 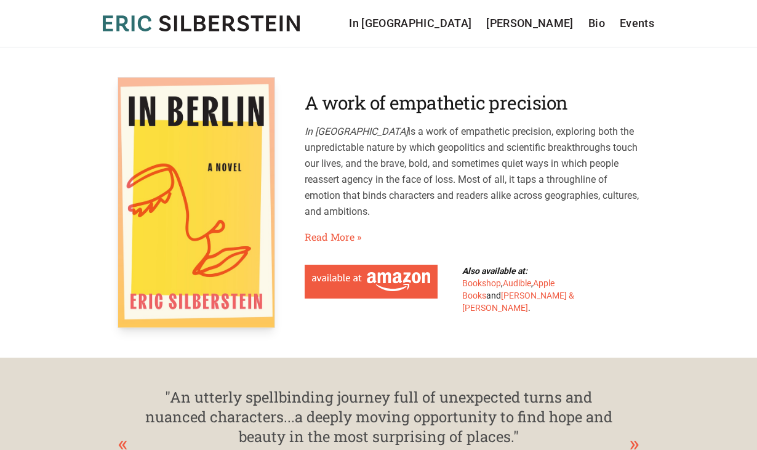 I want to click on a: Bookshop, so click(x=481, y=283).